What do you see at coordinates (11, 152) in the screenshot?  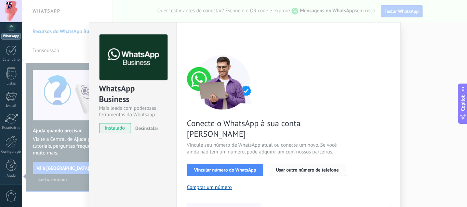 I see `div: Configurações` at bounding box center [11, 152].